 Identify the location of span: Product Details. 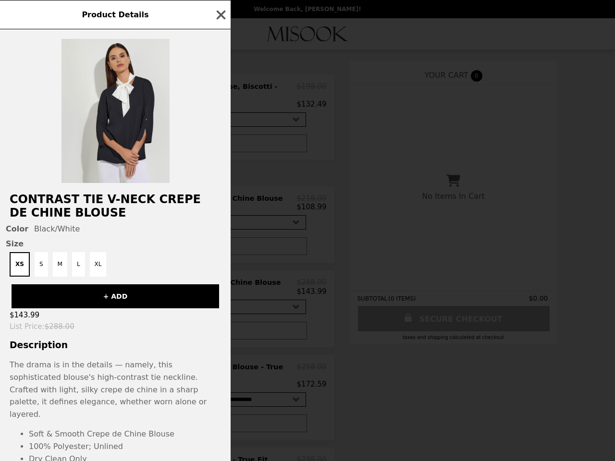
(115, 14).